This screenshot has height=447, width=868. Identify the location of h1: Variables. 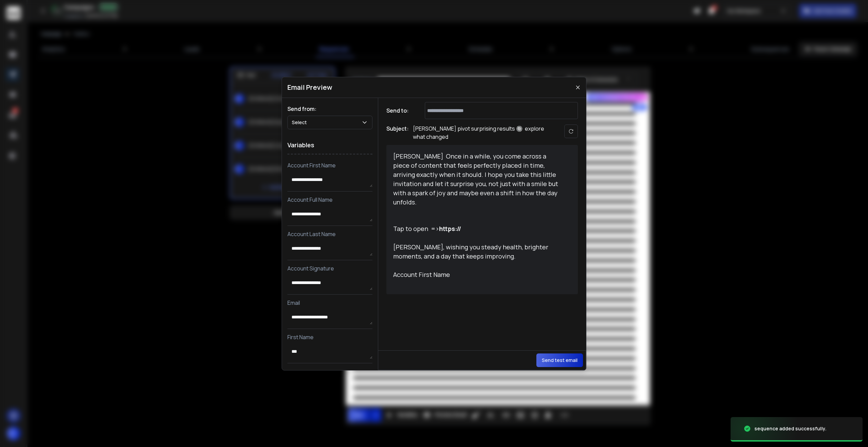
(330, 145).